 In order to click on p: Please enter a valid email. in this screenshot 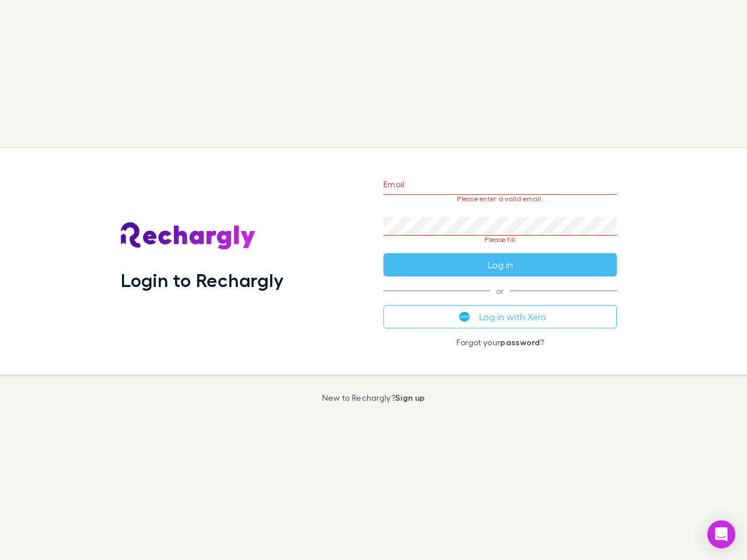, I will do `click(500, 199)`.